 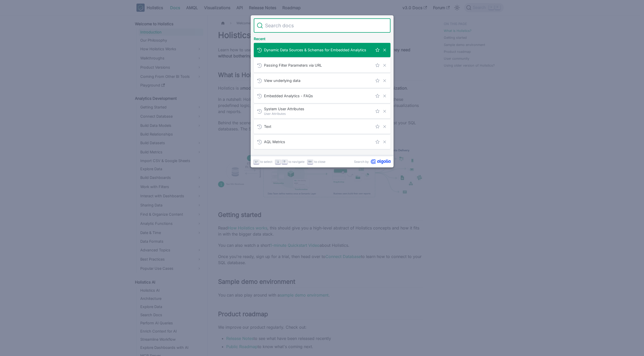 I want to click on svg: Algolia, so click(x=381, y=161).